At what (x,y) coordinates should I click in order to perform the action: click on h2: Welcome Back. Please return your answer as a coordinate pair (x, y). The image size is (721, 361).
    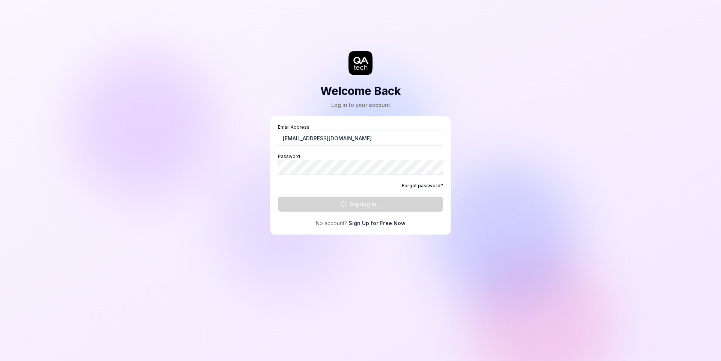
    Looking at the image, I should click on (360, 91).